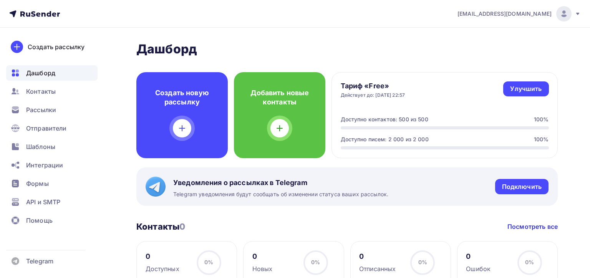  I want to click on div: Доступно писем: 2 000 из 2 000, so click(384, 139).